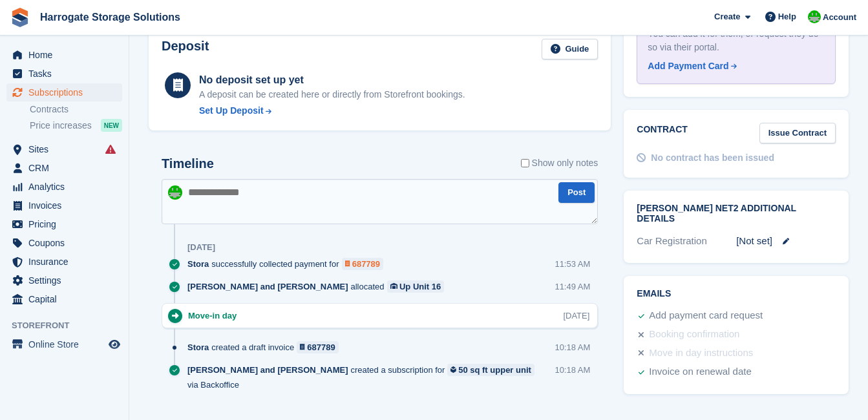  What do you see at coordinates (75, 125) in the screenshot?
I see `a: Price increases NEW` at bounding box center [75, 125].